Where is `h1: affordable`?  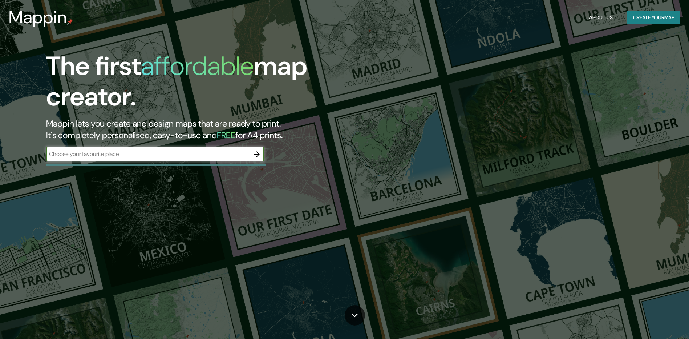
h1: affordable is located at coordinates (197, 66).